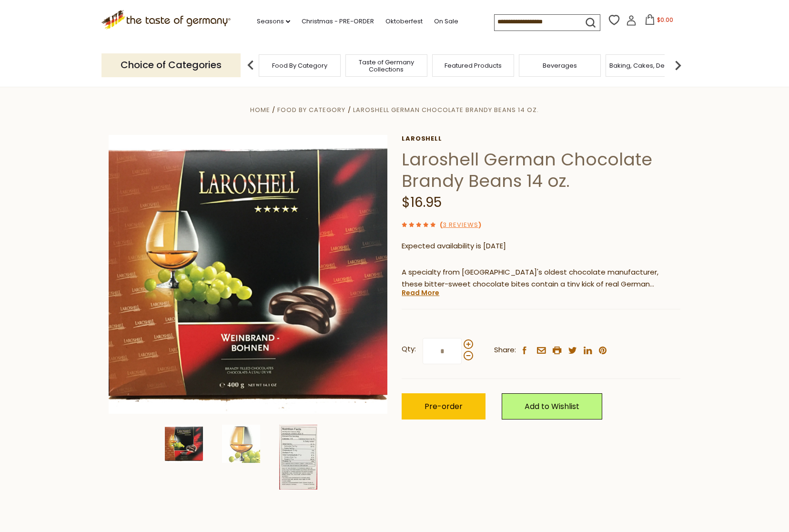 Image resolution: width=789 pixels, height=532 pixels. What do you see at coordinates (260, 110) in the screenshot?
I see `a: Home` at bounding box center [260, 110].